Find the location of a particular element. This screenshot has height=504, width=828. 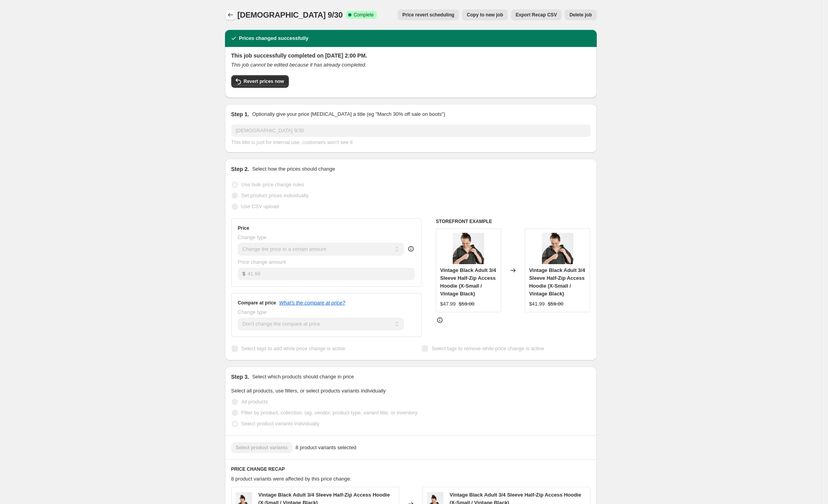

h2: Step 1. is located at coordinates (240, 114).